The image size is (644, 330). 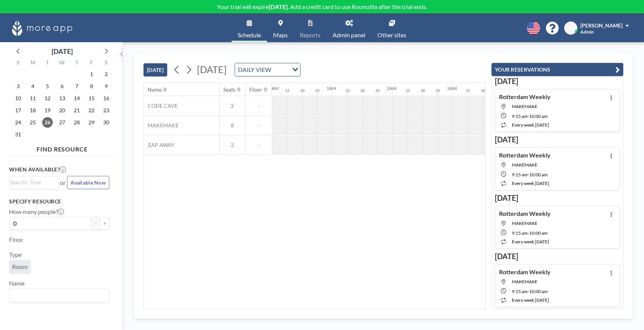 I want to click on span: Reports, so click(x=310, y=35).